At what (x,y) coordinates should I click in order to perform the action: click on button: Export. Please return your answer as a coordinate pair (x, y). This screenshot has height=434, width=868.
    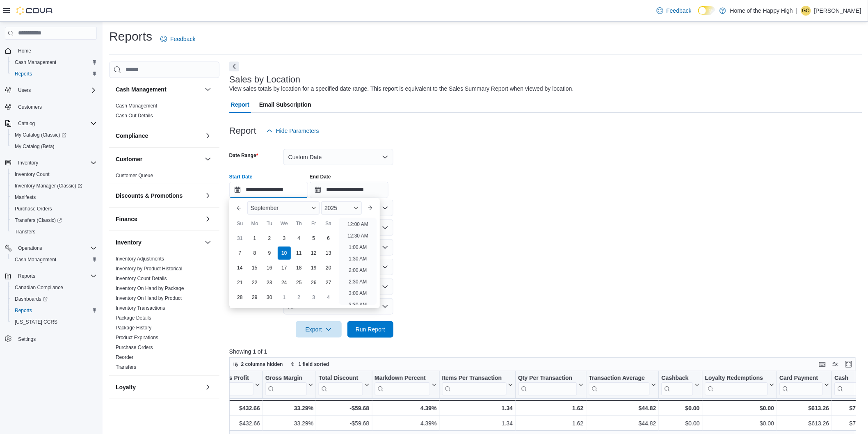
    Looking at the image, I should click on (319, 330).